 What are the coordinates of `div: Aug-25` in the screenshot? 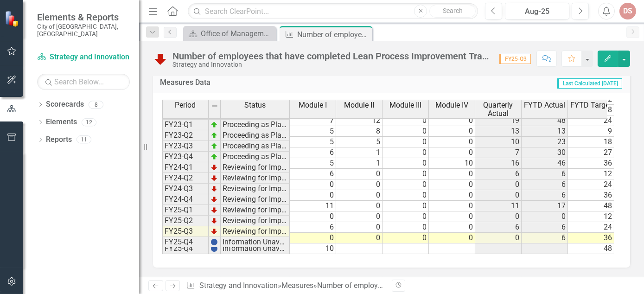 It's located at (537, 12).